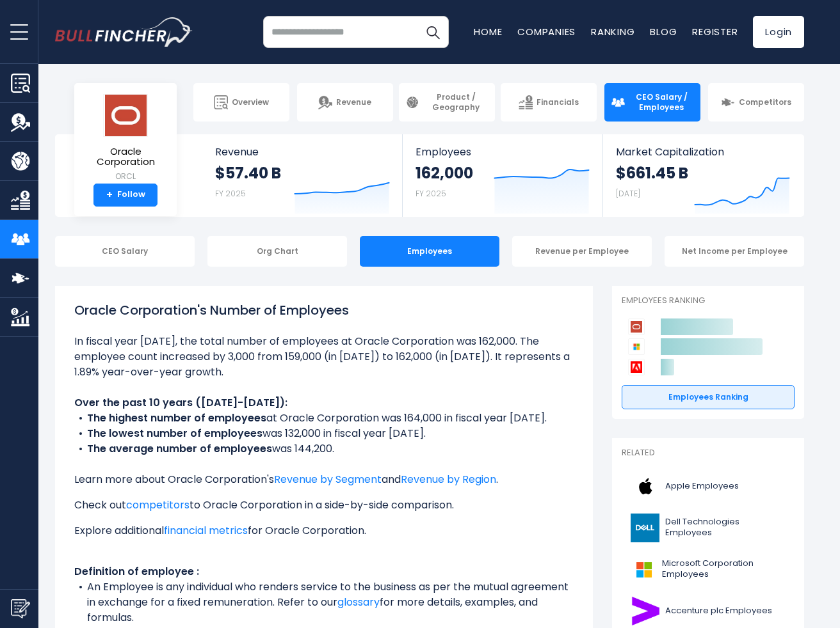  Describe the element at coordinates (708, 528) in the screenshot. I see `a: Dell Technologies Employees` at that location.